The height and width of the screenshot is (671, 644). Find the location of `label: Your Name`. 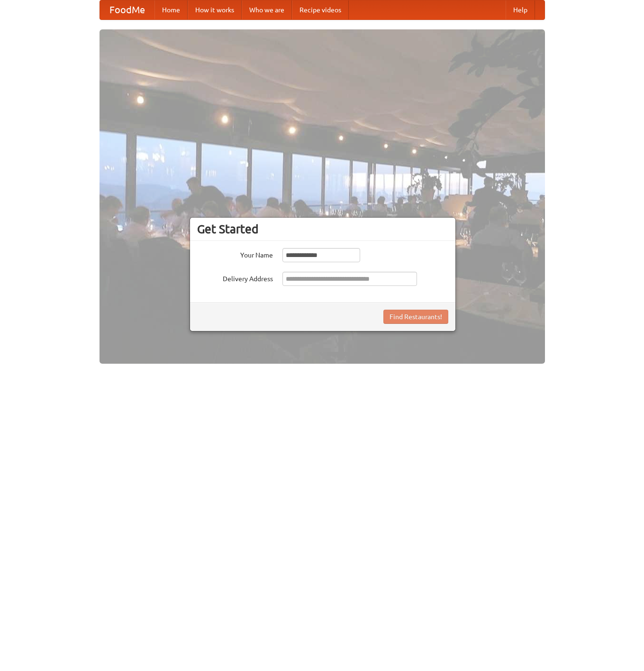

label: Your Name is located at coordinates (235, 254).